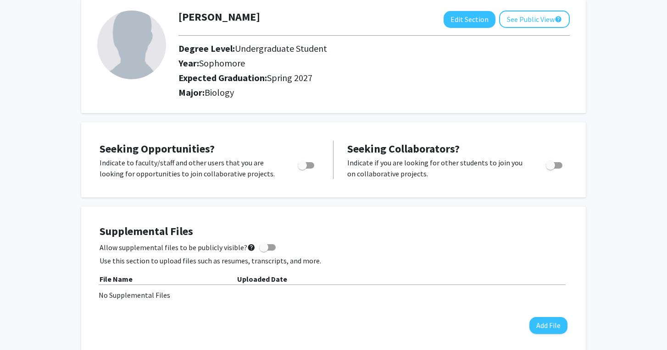 This screenshot has width=667, height=350. Describe the element at coordinates (157, 149) in the screenshot. I see `span: Seeking Opportunities?` at that location.